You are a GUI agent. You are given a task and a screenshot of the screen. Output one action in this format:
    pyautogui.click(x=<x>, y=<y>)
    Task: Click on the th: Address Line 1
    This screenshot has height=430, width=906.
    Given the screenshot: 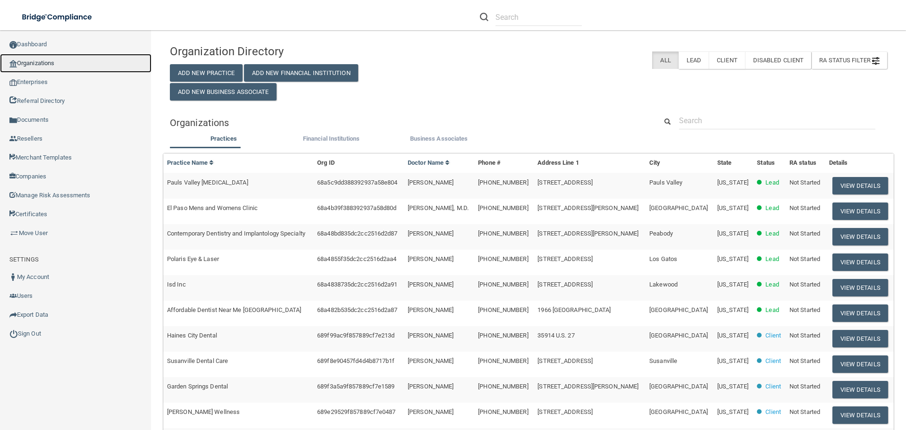 What is the action you would take?
    pyautogui.click(x=590, y=163)
    